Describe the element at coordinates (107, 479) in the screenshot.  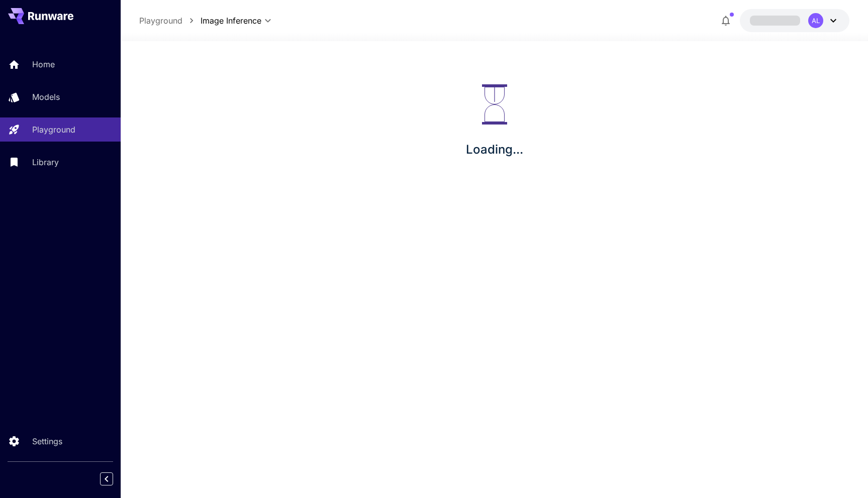
I see `button: Collapse sidebar` at that location.